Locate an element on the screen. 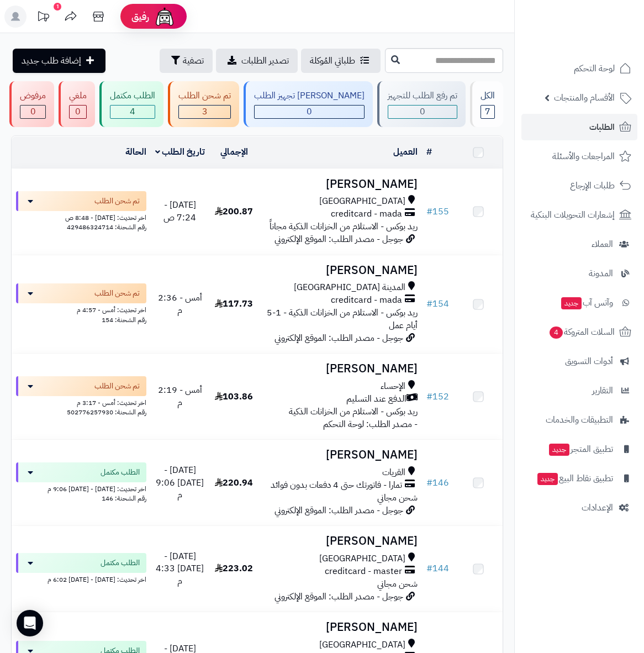 The width and height of the screenshot is (644, 653). span: لوحة التحكم is located at coordinates (595, 68).